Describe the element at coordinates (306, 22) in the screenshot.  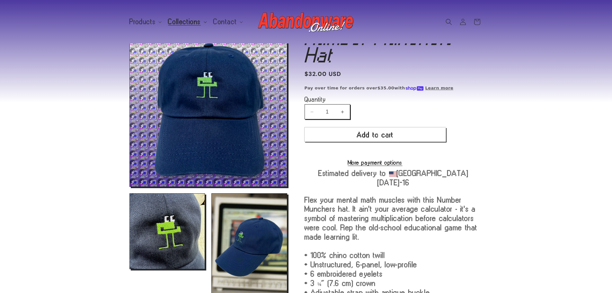
I see `a: Abandonware` at that location.